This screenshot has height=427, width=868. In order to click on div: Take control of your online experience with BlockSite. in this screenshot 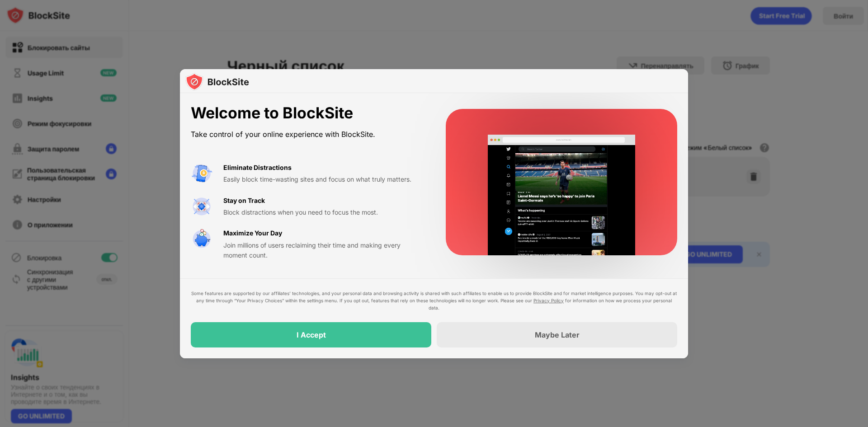, I will do `click(308, 134)`.